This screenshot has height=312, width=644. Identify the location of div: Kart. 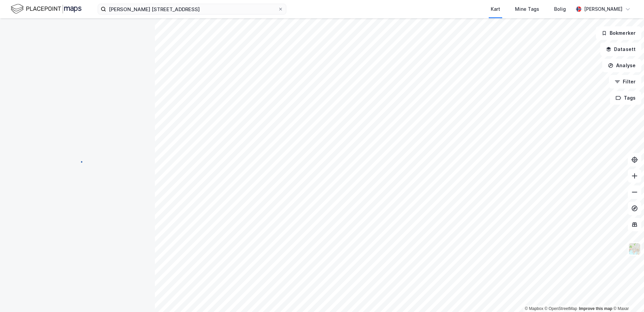
(495, 9).